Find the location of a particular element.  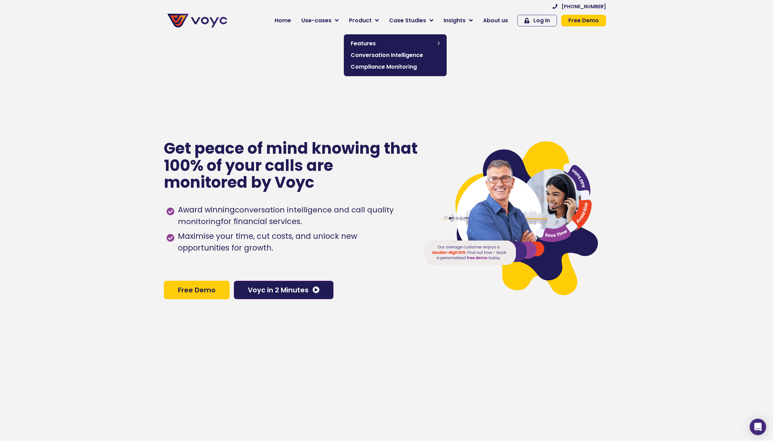

span: Case Studies is located at coordinates (408, 21).